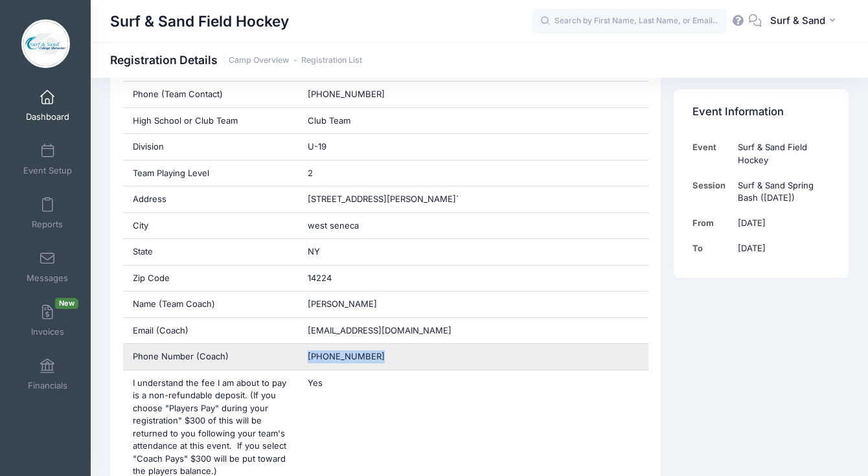  I want to click on div: Address, so click(211, 200).